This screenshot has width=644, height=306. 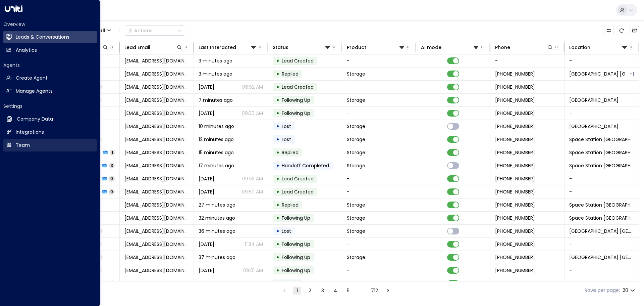 What do you see at coordinates (102, 31) in the screenshot?
I see `span: All` at bounding box center [102, 31].